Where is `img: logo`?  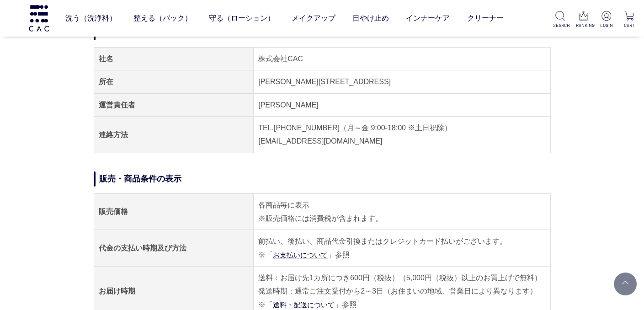 img: logo is located at coordinates (39, 18).